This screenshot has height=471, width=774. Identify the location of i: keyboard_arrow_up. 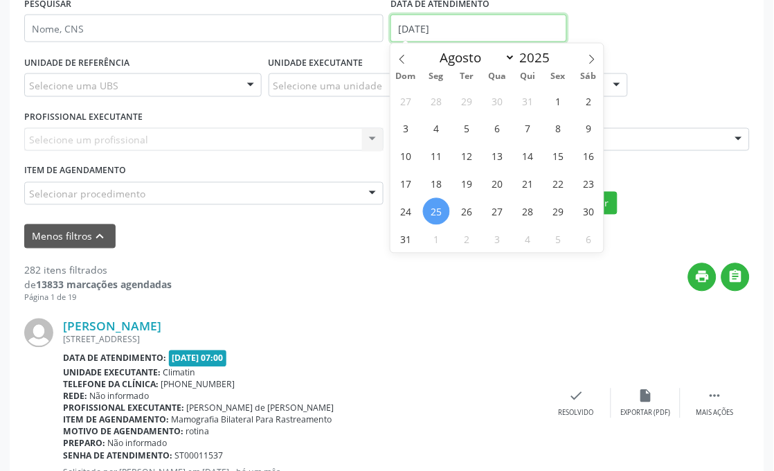
(100, 237).